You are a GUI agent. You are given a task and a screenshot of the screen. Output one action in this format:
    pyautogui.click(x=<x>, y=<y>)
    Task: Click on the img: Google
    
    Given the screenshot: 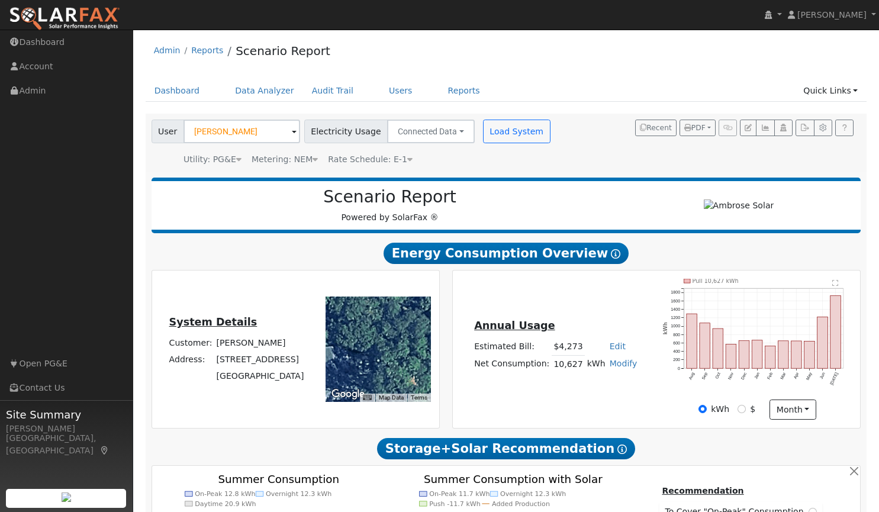 What is the action you would take?
    pyautogui.click(x=348, y=394)
    